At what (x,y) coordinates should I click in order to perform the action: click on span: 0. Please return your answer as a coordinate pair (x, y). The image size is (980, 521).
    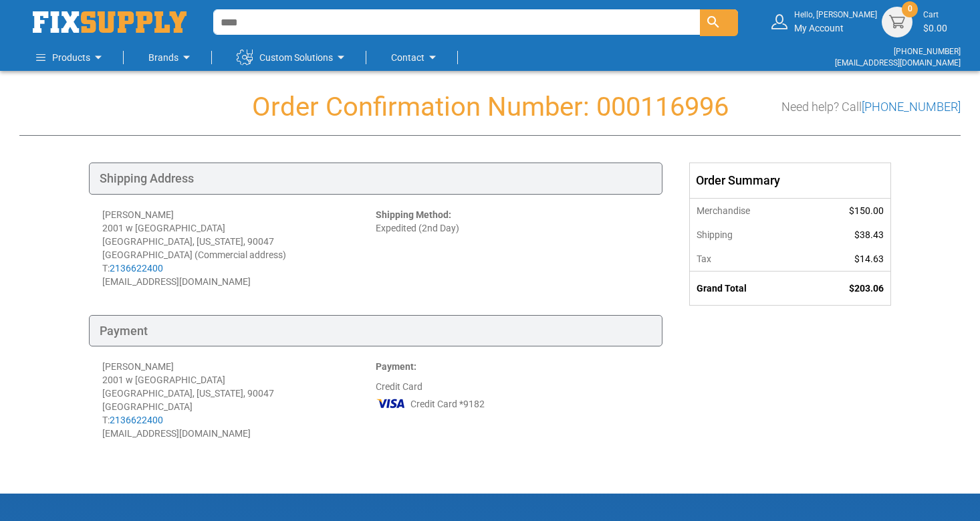
    Looking at the image, I should click on (909, 9).